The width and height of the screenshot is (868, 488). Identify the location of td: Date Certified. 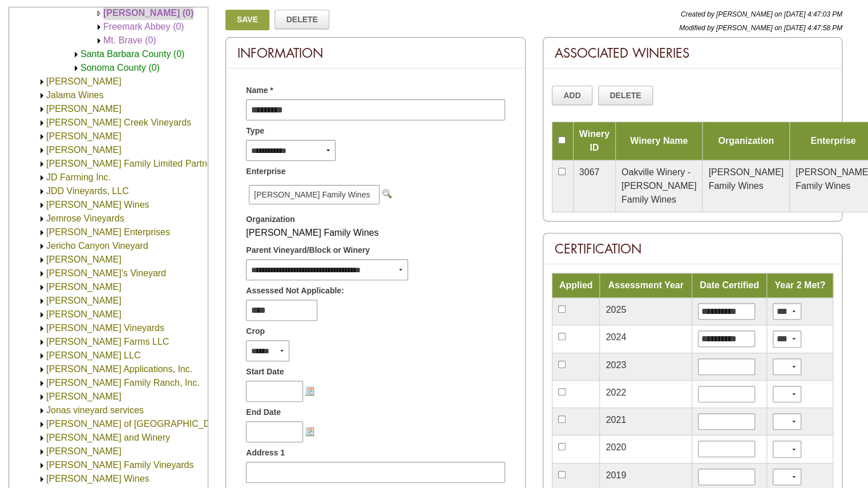
(729, 286).